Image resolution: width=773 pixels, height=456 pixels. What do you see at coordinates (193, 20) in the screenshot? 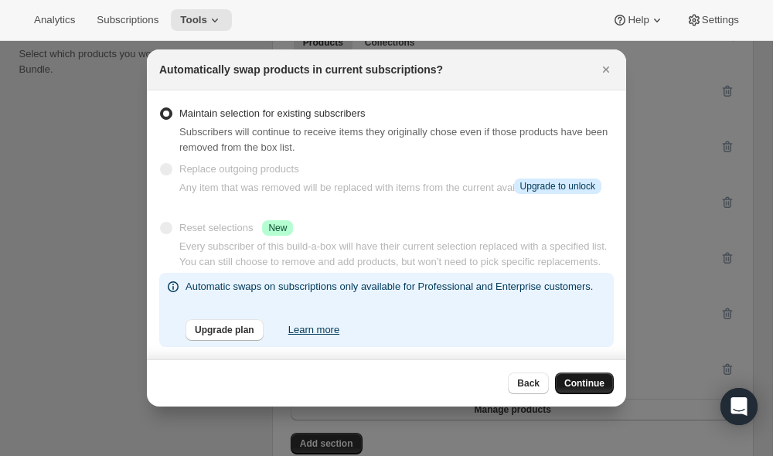
I see `span: Tools` at bounding box center [193, 20].